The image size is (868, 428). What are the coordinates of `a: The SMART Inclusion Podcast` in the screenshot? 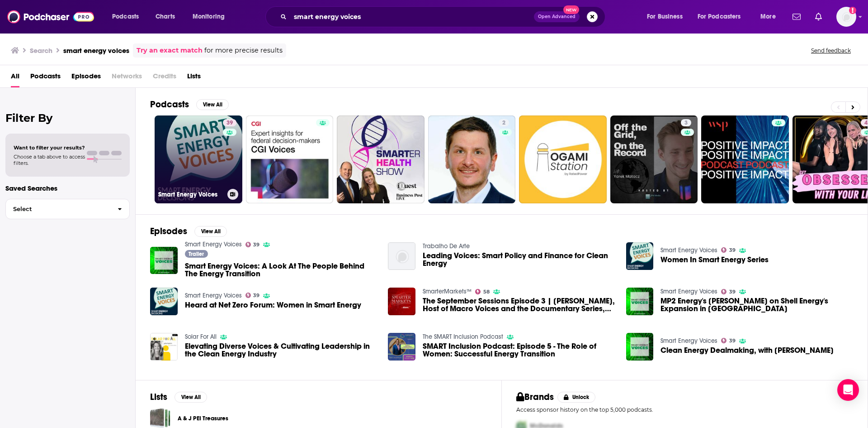 It's located at (463, 336).